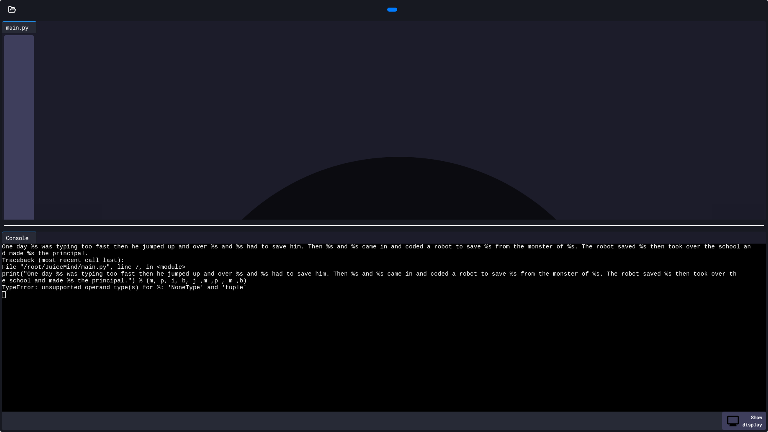 The width and height of the screenshot is (768, 432). What do you see at coordinates (124, 281) in the screenshot?
I see `span: e school and made %s the principal.") % (m, p, i, b, j ,m ,p , m ,b)` at bounding box center [124, 281].